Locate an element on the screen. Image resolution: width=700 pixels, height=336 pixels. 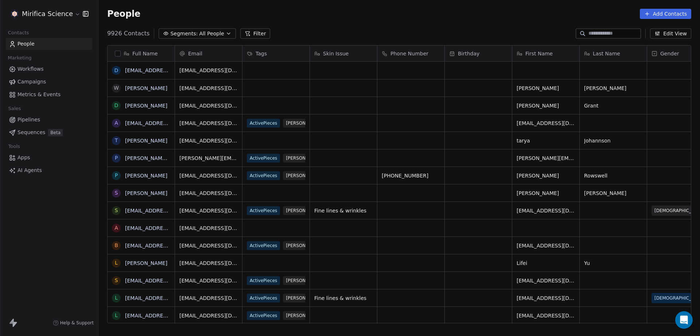
a: SequencesBeta is located at coordinates (49, 132).